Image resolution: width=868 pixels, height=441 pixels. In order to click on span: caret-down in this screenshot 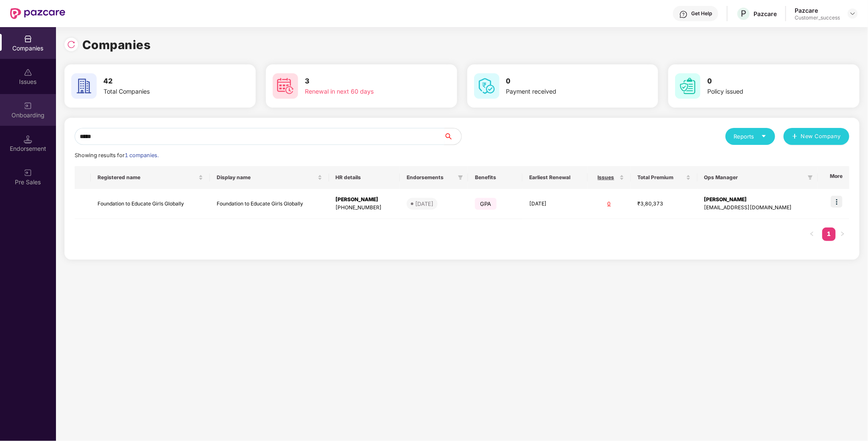, I will do `click(763, 136)`.